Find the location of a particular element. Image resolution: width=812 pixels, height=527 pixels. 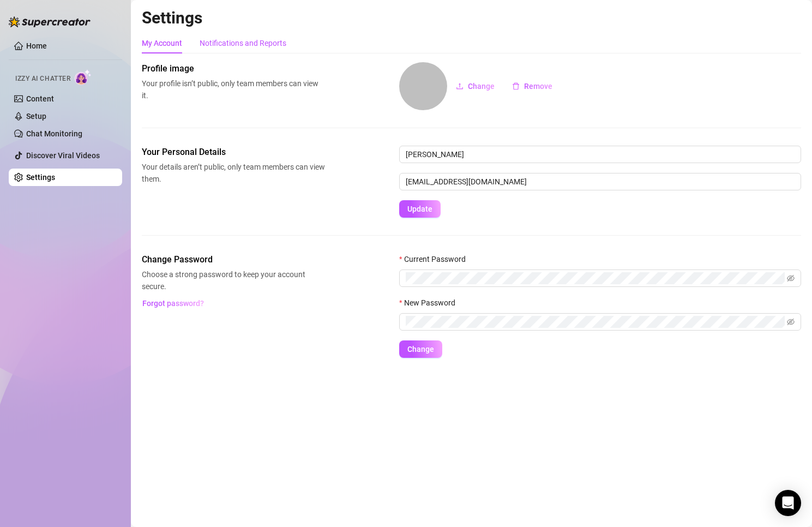

span: Change Password is located at coordinates (234, 260).